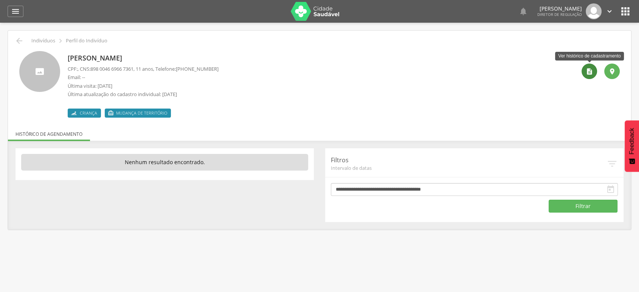  Describe the element at coordinates (143, 69) in the screenshot. I see `p: CPF: , CNS: , 11 anos, Telefone:` at that location.